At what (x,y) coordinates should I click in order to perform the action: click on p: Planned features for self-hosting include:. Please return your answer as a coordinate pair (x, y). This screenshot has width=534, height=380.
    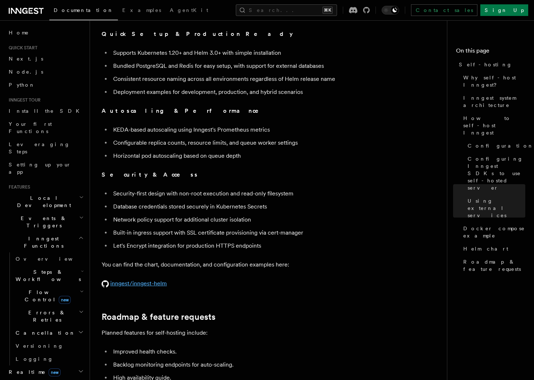
    Looking at the image, I should click on (247, 333).